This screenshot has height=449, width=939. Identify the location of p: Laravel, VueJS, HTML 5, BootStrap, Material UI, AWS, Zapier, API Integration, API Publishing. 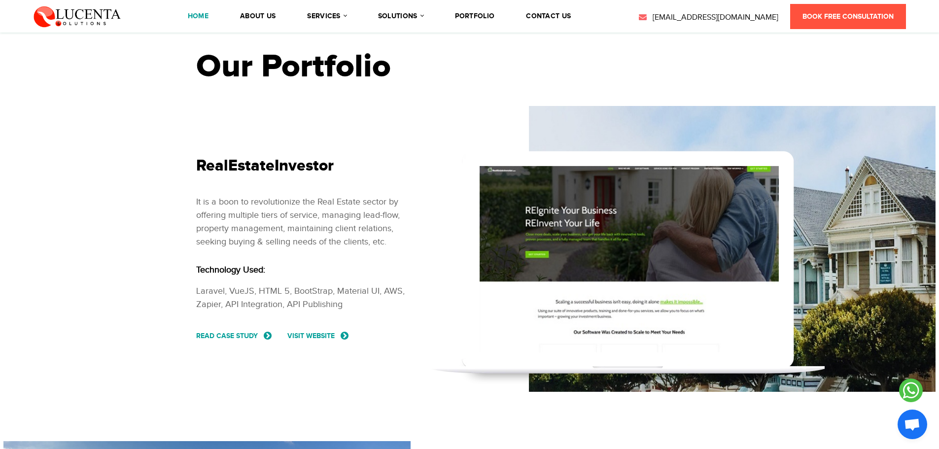
(306, 298).